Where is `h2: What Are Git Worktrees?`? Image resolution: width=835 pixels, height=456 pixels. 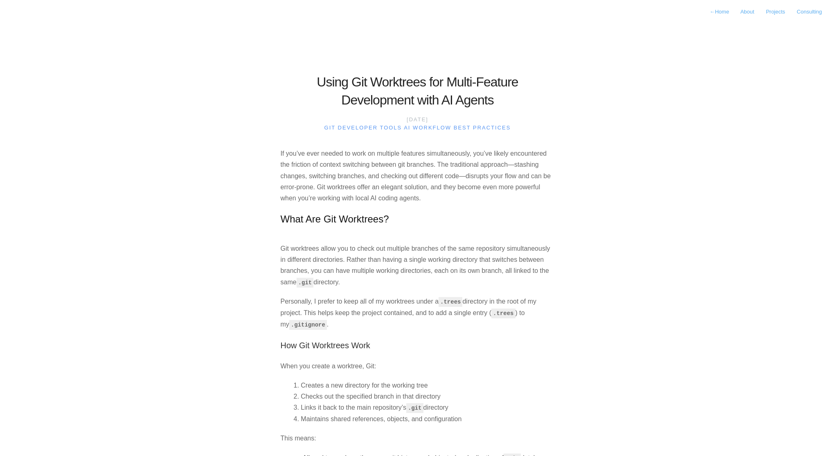
h2: What Are Git Worktrees? is located at coordinates (418, 219).